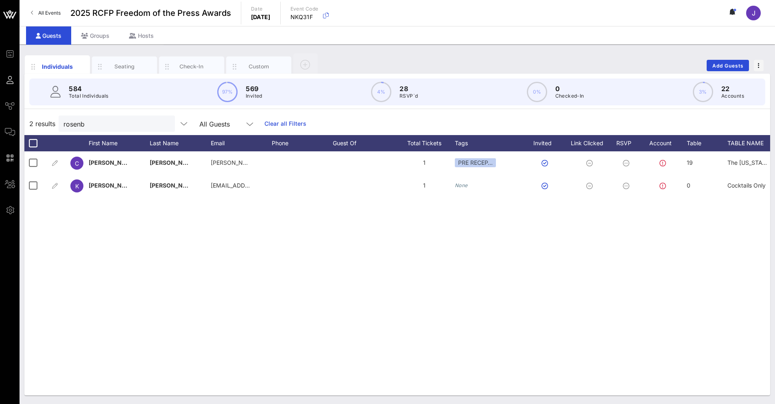 The image size is (775, 404). Describe the element at coordinates (46, 13) in the screenshot. I see `a: All Events` at that location.